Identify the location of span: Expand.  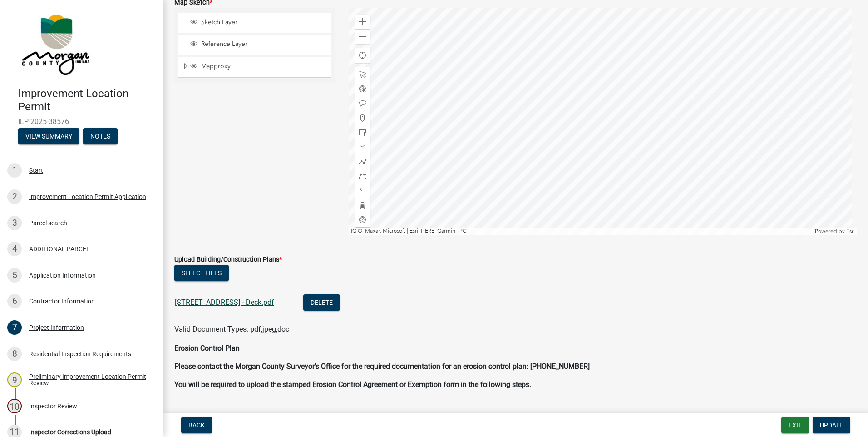
(185, 67).